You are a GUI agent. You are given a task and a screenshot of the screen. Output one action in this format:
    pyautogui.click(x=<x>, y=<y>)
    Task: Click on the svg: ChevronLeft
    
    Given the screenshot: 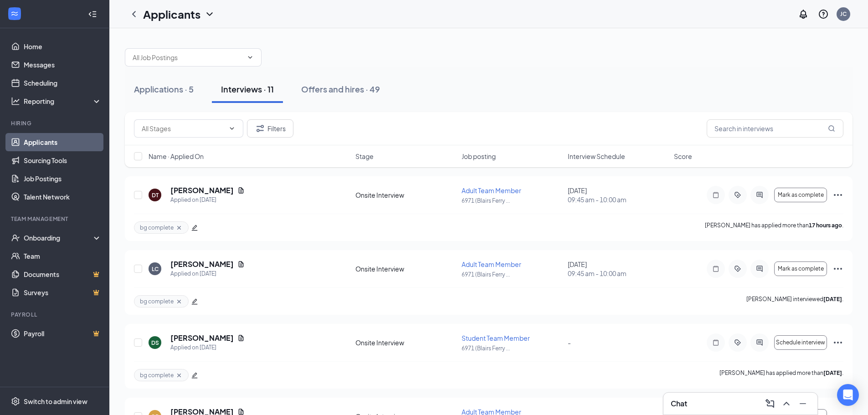 What is the action you would take?
    pyautogui.click(x=134, y=14)
    